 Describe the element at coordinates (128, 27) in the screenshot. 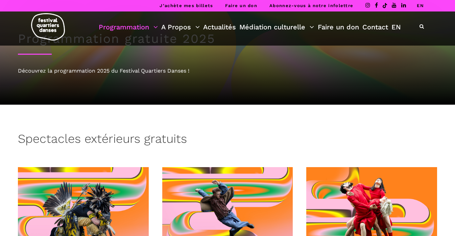

I see `a: Programmation` at that location.